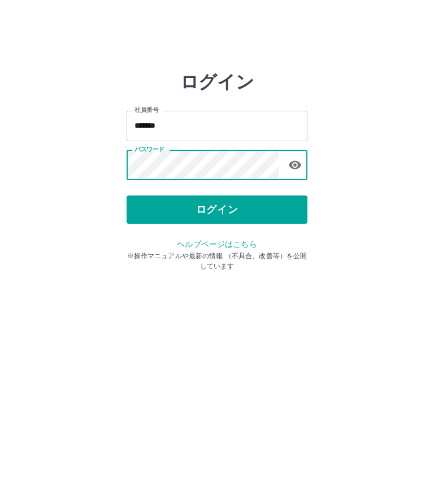 This screenshot has width=434, height=504. I want to click on label: パスワード, so click(149, 149).